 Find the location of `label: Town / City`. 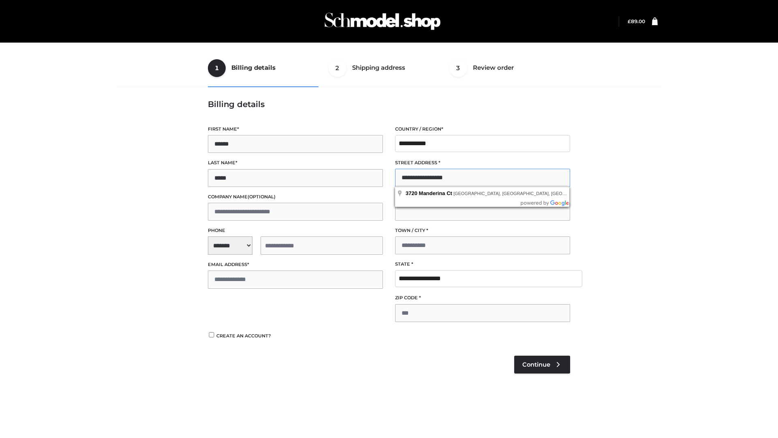

label: Town / City is located at coordinates (483, 230).